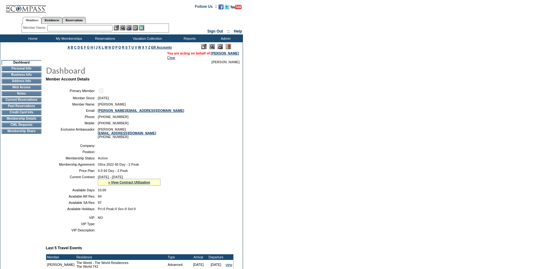 The image size is (543, 269). Describe the element at coordinates (72, 190) in the screenshot. I see `td: Available Days:` at that location.